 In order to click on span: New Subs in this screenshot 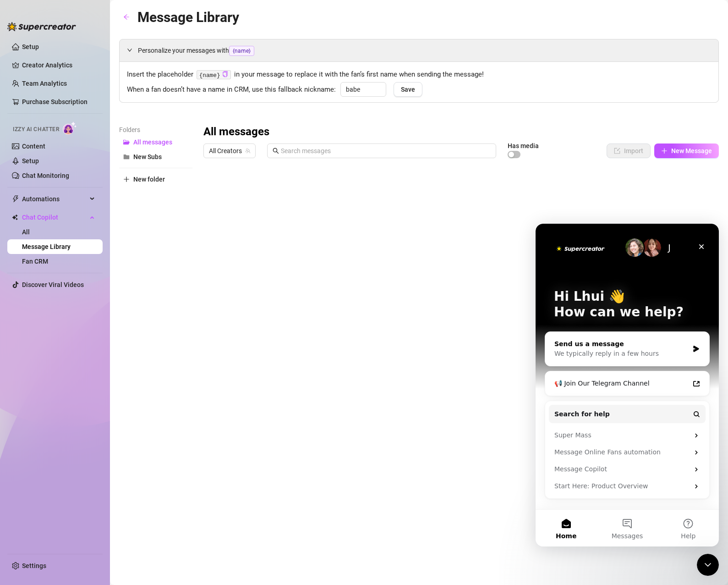, I will do `click(147, 156)`.